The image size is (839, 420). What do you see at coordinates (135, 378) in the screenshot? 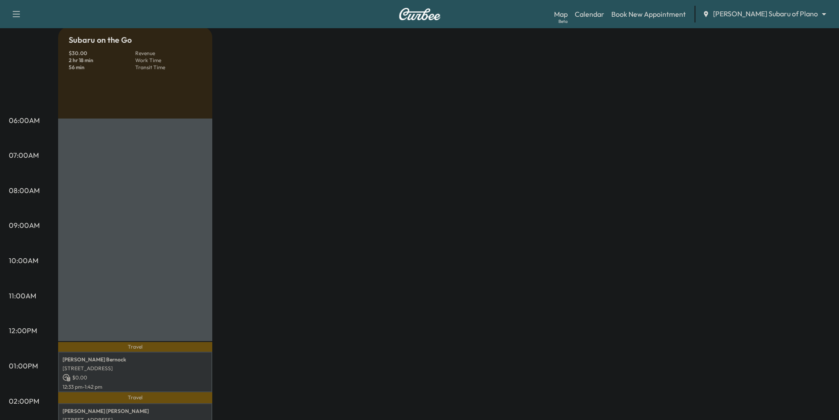
I see `p: $ 0.00` at bounding box center [135, 378].